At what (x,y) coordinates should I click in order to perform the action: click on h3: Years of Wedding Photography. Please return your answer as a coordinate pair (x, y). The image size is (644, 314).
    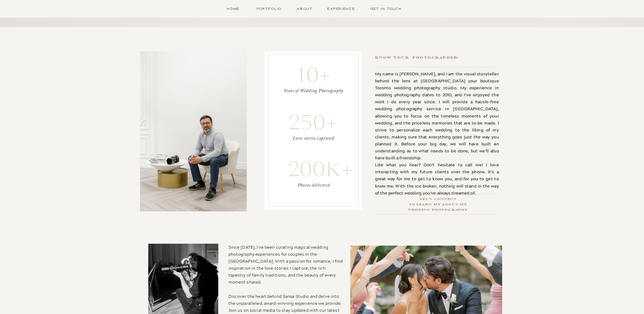
    Looking at the image, I should click on (314, 95).